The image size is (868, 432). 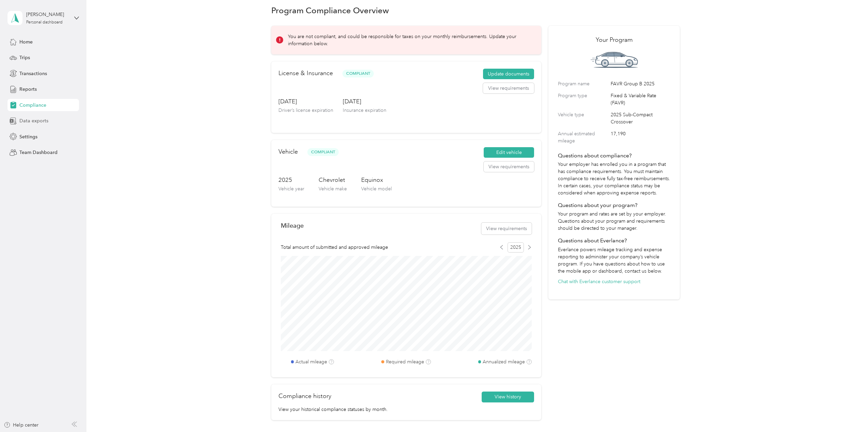 I want to click on span: Compliance, so click(x=32, y=105).